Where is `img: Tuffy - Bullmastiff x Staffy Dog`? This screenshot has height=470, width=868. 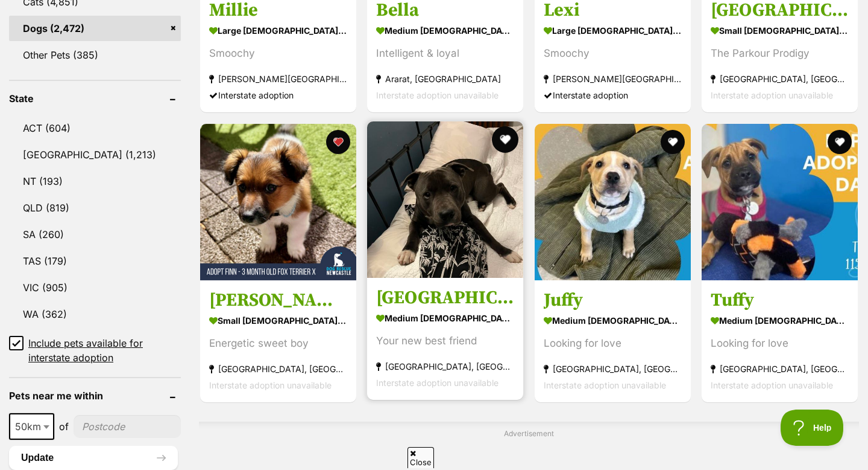
img: Tuffy - Bullmastiff x Staffy Dog is located at coordinates (779, 201).